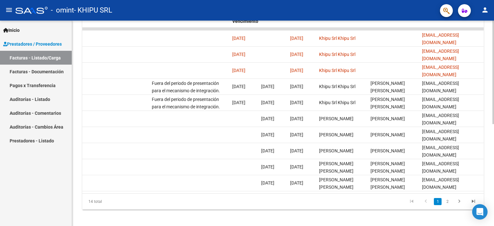 This screenshot has width=494, height=226. What do you see at coordinates (32, 44) in the screenshot?
I see `span: Prestadores / Proveedores` at bounding box center [32, 44].